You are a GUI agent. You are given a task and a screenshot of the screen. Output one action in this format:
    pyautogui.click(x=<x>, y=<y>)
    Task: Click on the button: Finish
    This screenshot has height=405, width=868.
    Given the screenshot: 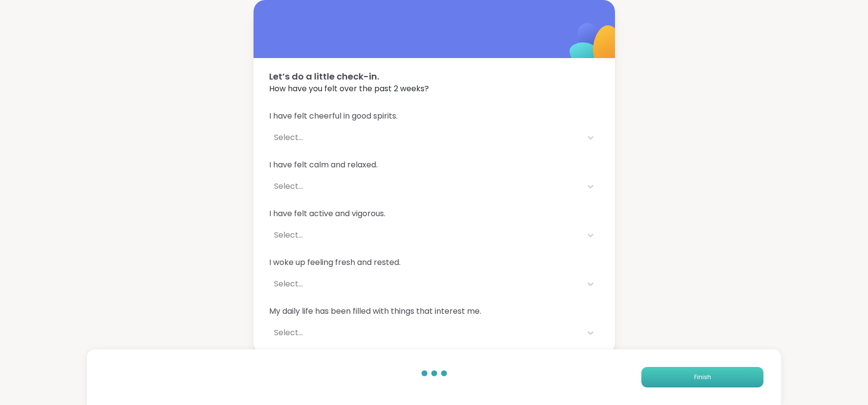 What is the action you would take?
    pyautogui.click(x=702, y=377)
    